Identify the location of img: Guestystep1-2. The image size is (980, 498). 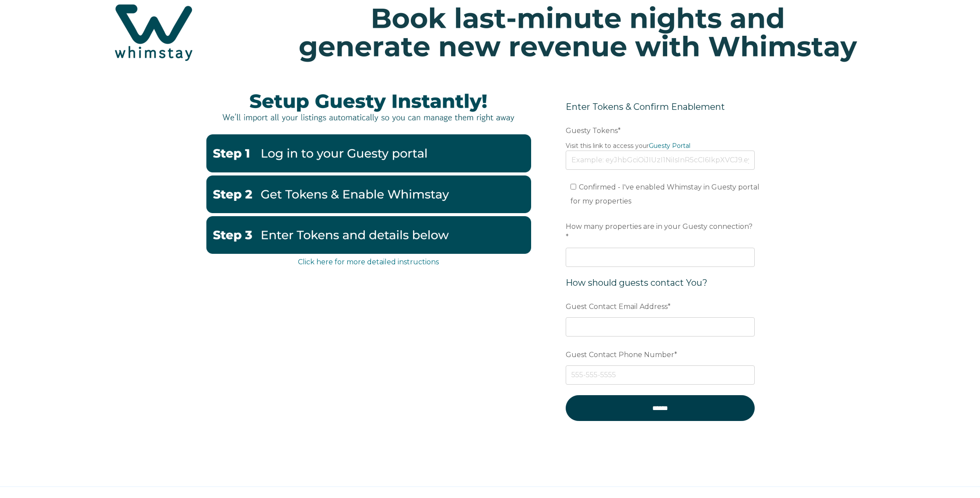
(369, 153).